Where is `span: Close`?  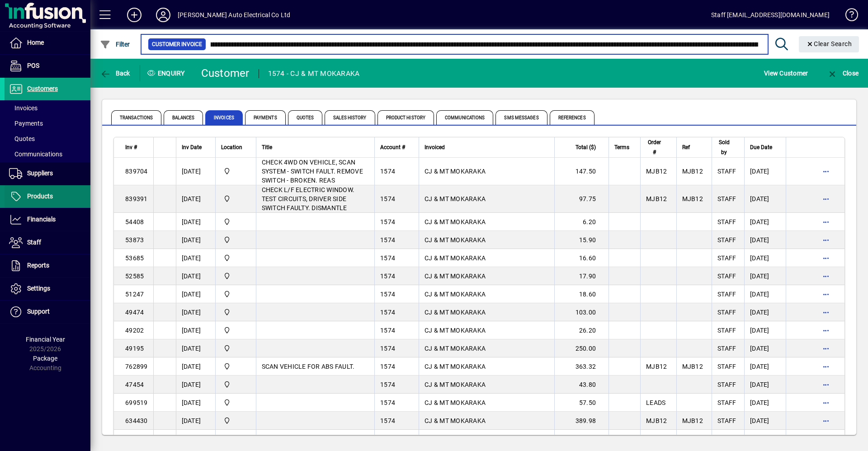 span: Close is located at coordinates (842, 73).